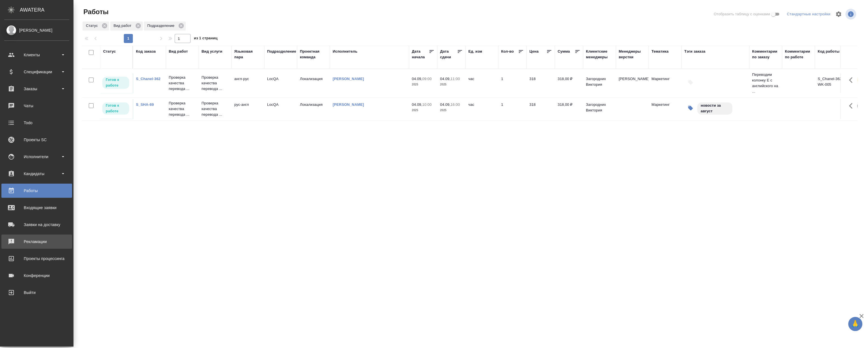 The width and height of the screenshot is (868, 348). I want to click on p: 09:00, so click(427, 78).